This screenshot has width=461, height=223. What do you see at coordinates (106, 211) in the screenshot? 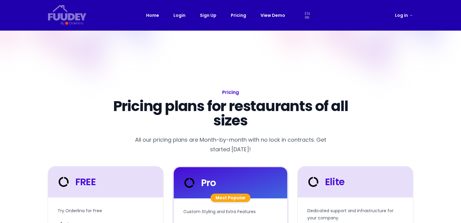
I see `p: Try Orderlina for Free` at bounding box center [106, 211].